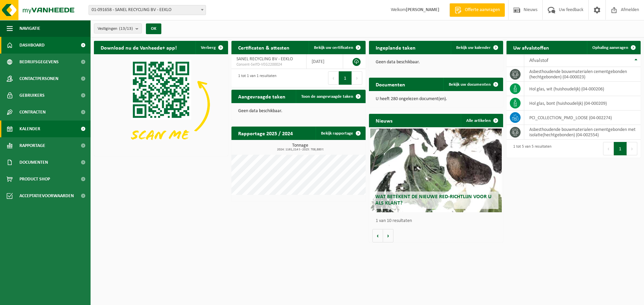  I want to click on span: Offerte aanvragen, so click(482, 10).